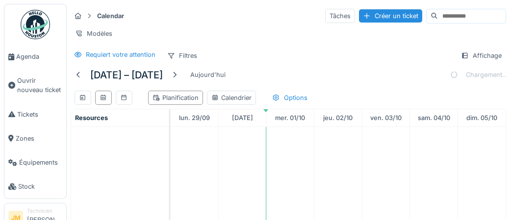 The height and width of the screenshot is (220, 510). Describe the element at coordinates (35, 25) in the screenshot. I see `img: Badge_color-CXgf-gQk.svg` at that location.